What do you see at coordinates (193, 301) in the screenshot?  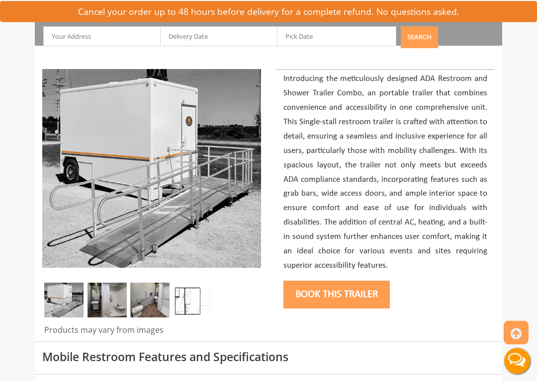 I see `img: ADA restroom and shower trailer rental` at bounding box center [193, 301].